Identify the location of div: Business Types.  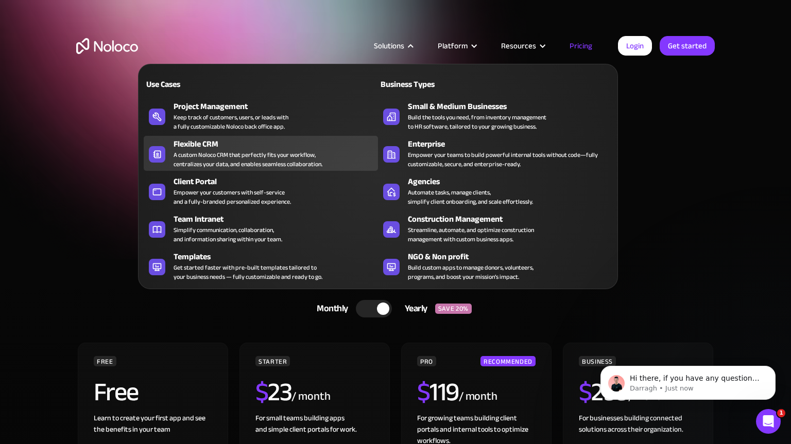
(434, 84).